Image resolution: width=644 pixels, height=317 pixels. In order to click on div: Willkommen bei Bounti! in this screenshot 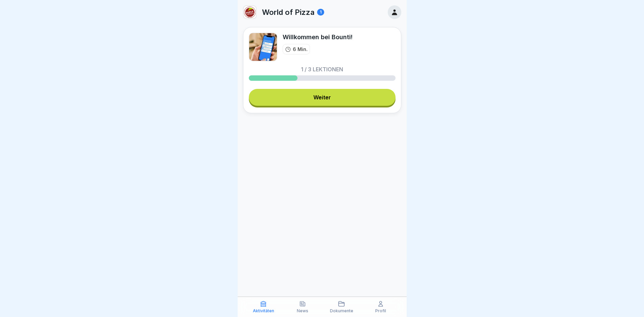, I will do `click(317, 37)`.